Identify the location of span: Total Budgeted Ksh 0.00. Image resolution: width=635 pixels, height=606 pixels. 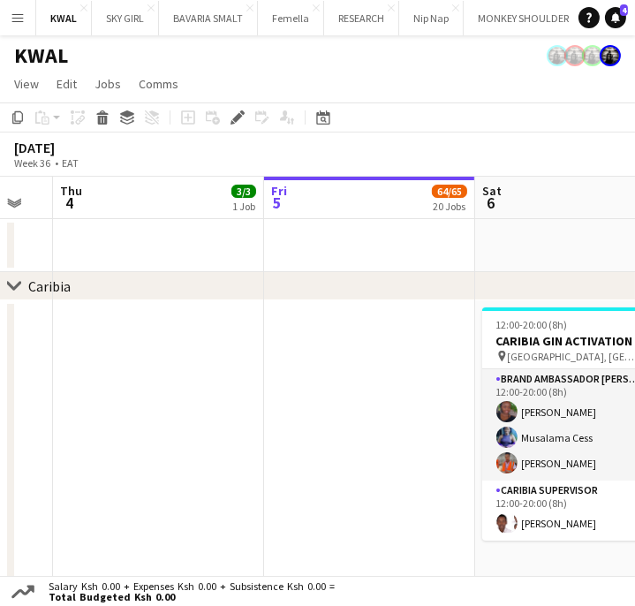
(192, 597).